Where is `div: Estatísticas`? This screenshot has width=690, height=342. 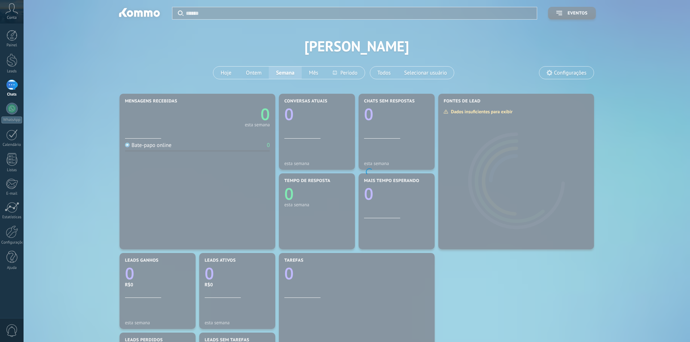
div: Estatísticas is located at coordinates (12, 217).